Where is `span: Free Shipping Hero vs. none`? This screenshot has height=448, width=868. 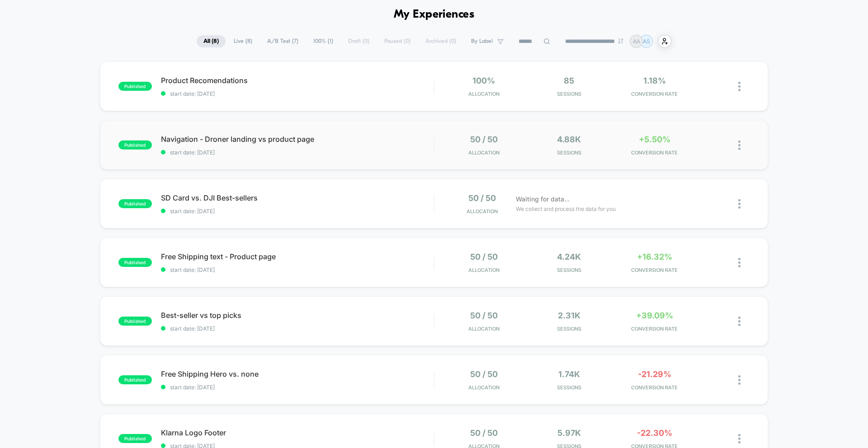
span: Free Shipping Hero vs. none is located at coordinates (297, 374).